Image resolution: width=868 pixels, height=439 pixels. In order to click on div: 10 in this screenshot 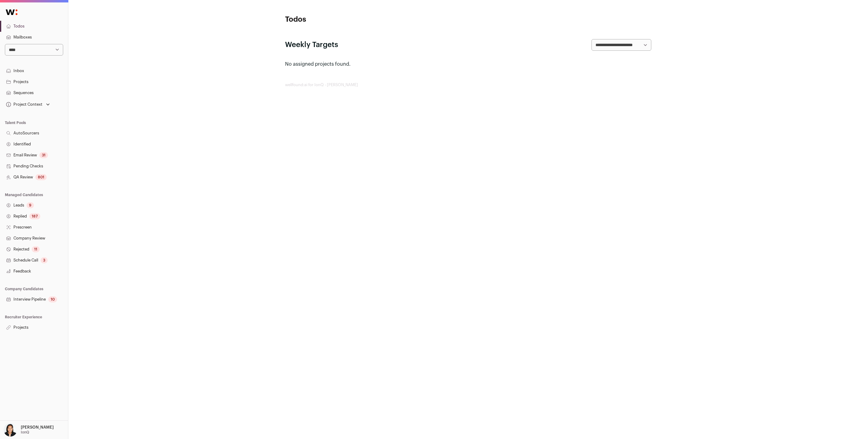, I will do `click(52, 299)`.